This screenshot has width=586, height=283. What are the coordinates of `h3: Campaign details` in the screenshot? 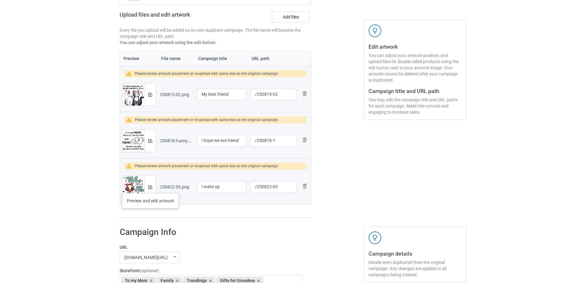 It's located at (415, 253).